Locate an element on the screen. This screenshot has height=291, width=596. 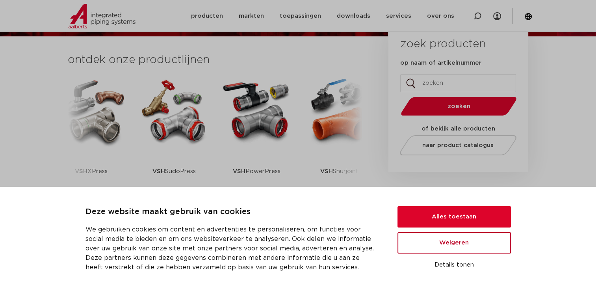
button: Details tonen is located at coordinates (454, 265).